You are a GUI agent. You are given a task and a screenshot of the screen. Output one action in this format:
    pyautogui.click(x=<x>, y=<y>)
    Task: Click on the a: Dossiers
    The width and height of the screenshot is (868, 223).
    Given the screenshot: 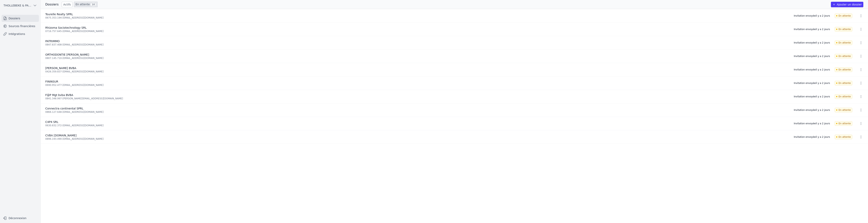 What is the action you would take?
    pyautogui.click(x=20, y=18)
    